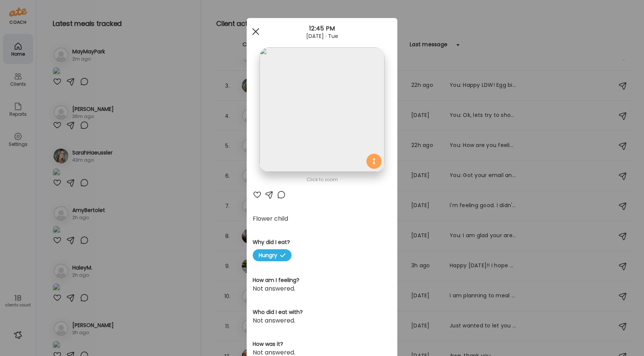  Describe the element at coordinates (322, 219) in the screenshot. I see `div: Flower child` at that location.